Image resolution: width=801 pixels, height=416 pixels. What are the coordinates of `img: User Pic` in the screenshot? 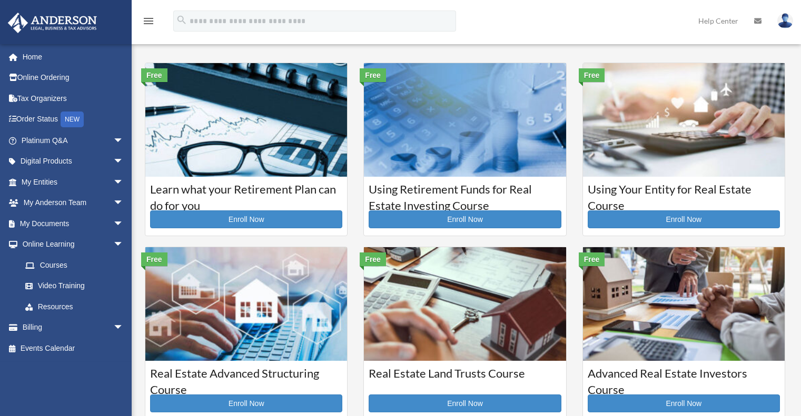 It's located at (785, 21).